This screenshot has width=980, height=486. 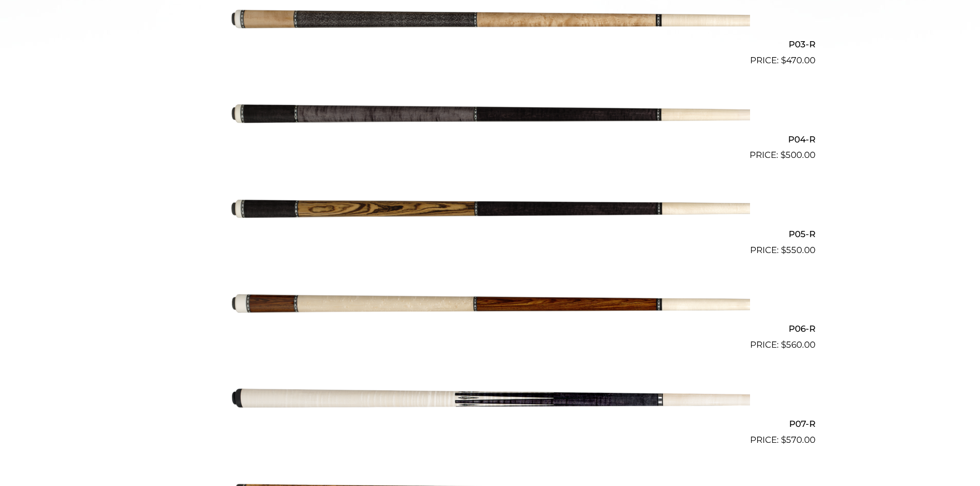 I want to click on bdi: 560.00, so click(x=798, y=344).